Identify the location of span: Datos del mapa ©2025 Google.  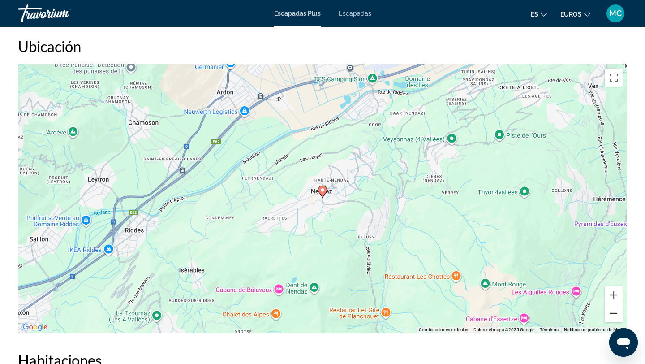
(504, 329).